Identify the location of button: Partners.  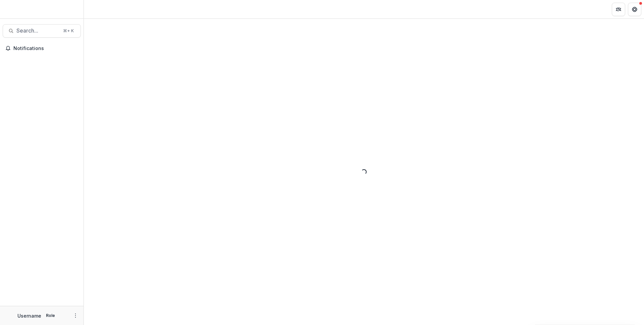
(619, 9).